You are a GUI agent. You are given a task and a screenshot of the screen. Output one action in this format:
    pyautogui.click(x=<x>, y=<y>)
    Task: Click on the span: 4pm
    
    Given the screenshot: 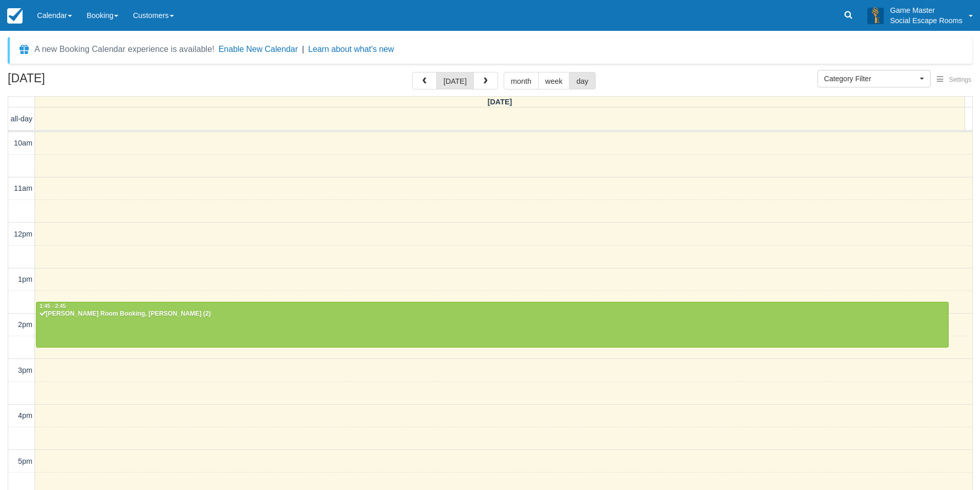 What is the action you would take?
    pyautogui.click(x=25, y=415)
    